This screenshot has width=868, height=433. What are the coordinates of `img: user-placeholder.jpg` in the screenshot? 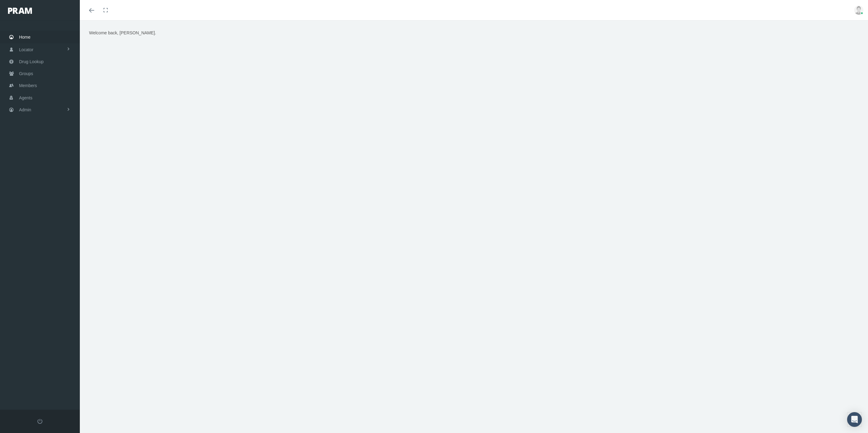 It's located at (858, 10).